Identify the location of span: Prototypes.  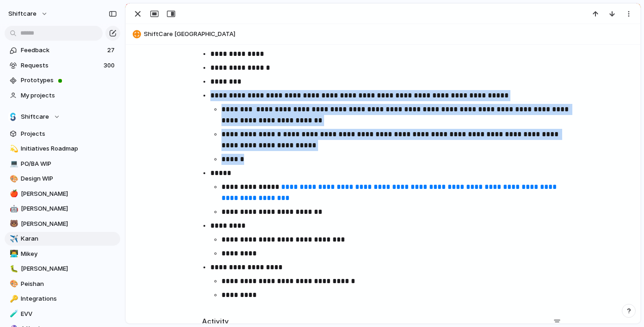
(69, 80).